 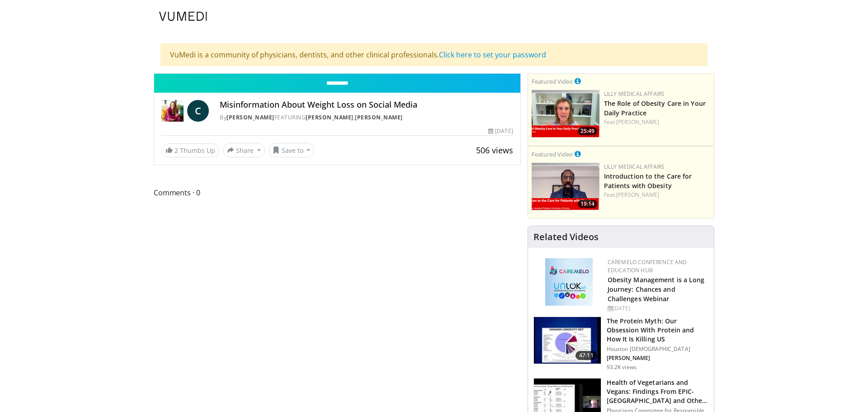 What do you see at coordinates (566, 114) in the screenshot?
I see `img: e1208b6b-349f-4914-9dd7-f97803bdbf1d.png.150x105_q85_crop-smart_upscale.png` at bounding box center [566, 114].